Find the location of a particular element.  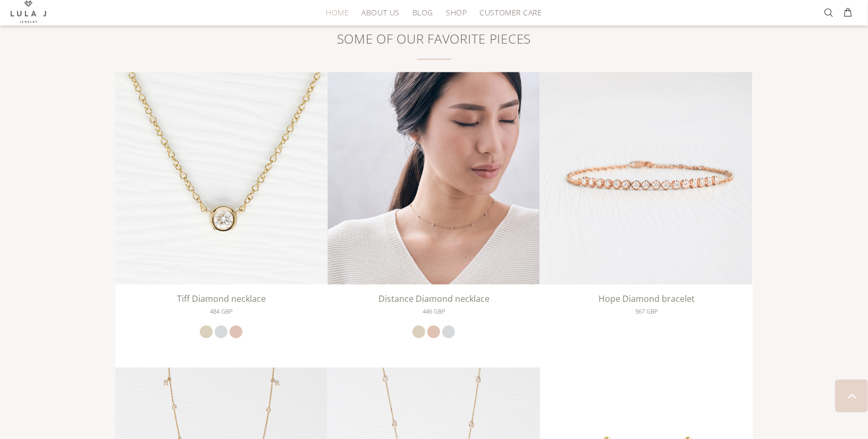

span: 567 GBP is located at coordinates (647, 312).